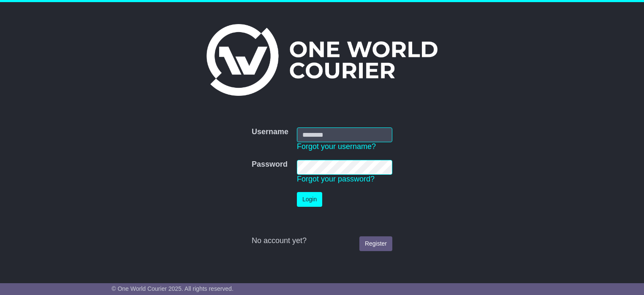 This screenshot has height=295, width=644. What do you see at coordinates (336, 179) in the screenshot?
I see `a: Forgot your password?` at bounding box center [336, 179].